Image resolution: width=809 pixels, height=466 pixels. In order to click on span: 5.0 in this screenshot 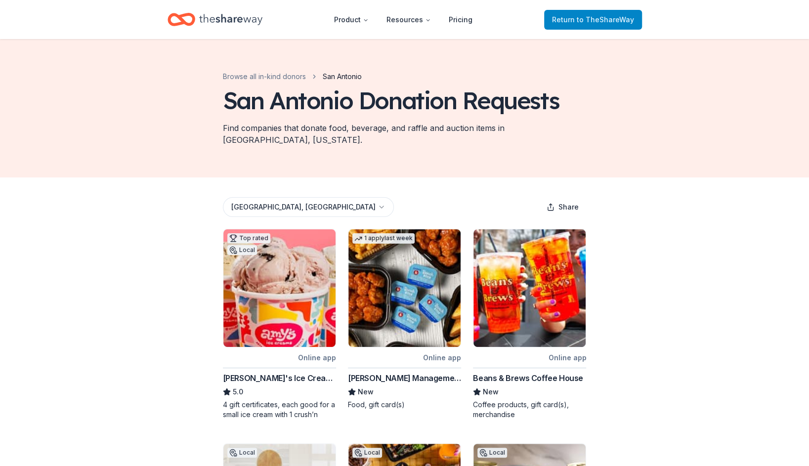, I will do `click(238, 392)`.